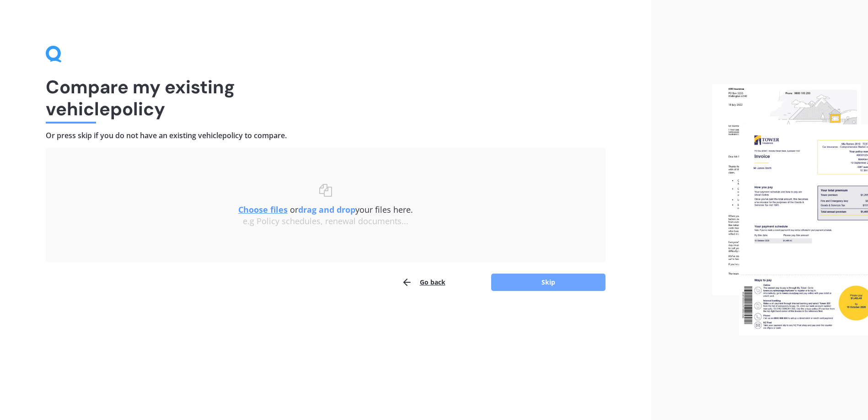  What do you see at coordinates (326, 98) in the screenshot?
I see `h1: Compare my existing vehicle policy` at bounding box center [326, 98].